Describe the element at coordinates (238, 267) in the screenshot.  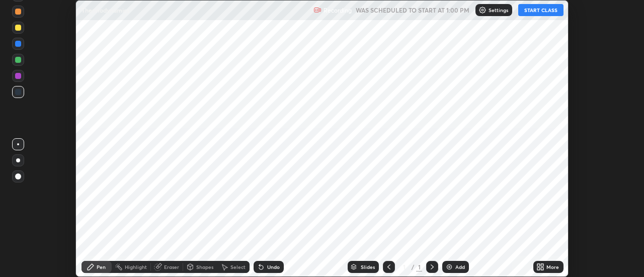
I see `div: Select` at that location.